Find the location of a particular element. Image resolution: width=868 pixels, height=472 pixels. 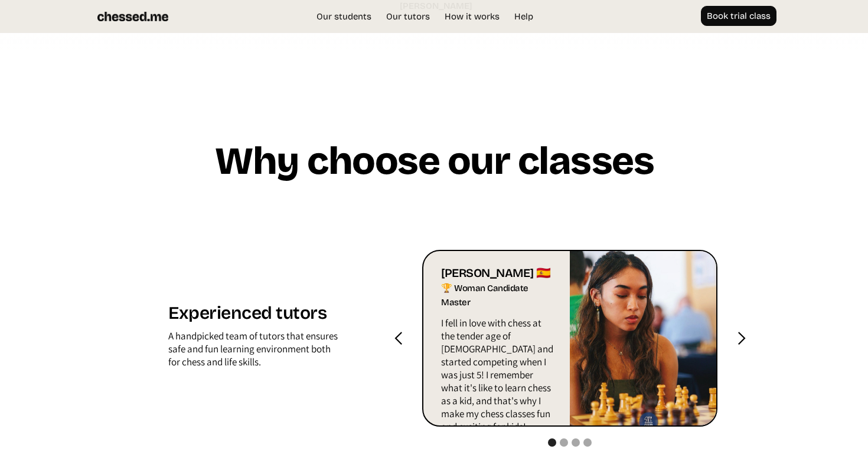

h1: Experienced tutors is located at coordinates (253, 316).